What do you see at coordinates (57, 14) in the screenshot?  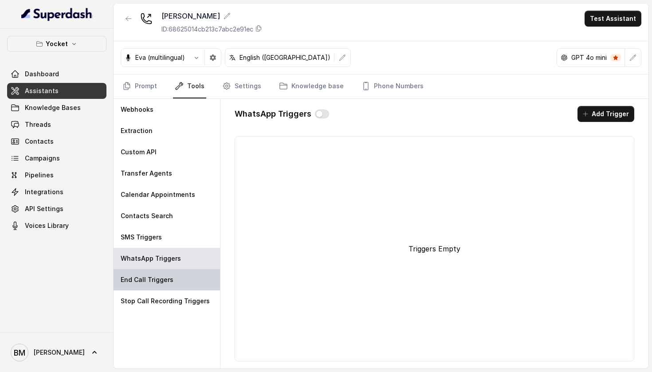 I see `img: light.svg` at bounding box center [57, 14].